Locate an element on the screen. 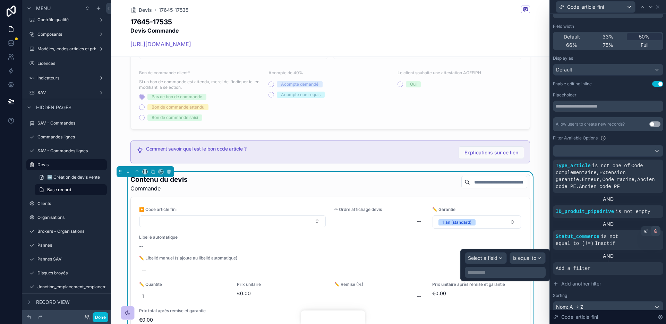 The height and width of the screenshot is (324, 666). label: Sorting is located at coordinates (560, 296).